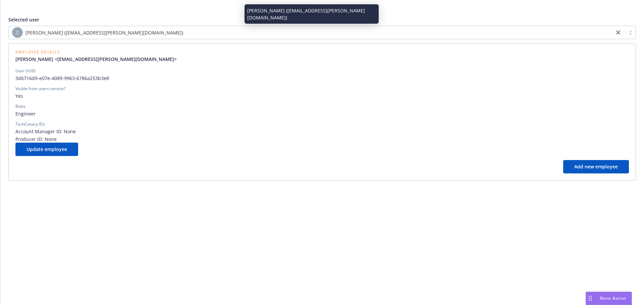  Describe the element at coordinates (322, 95) in the screenshot. I see `span: Yes` at that location.